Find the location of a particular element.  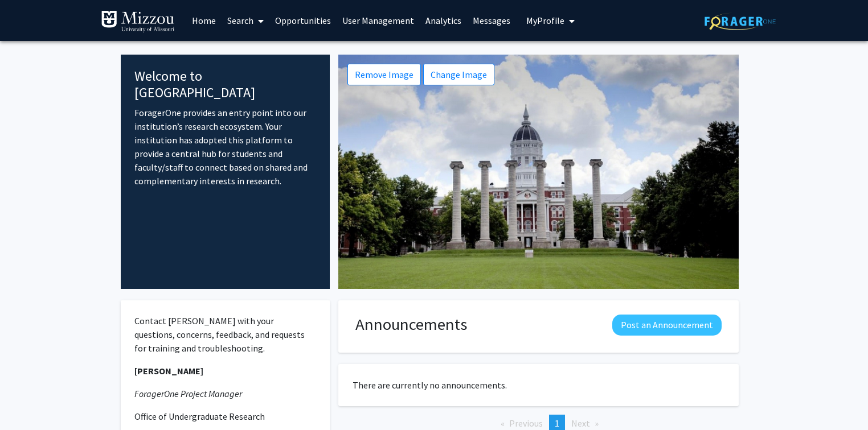

img: ForagerOne Logo is located at coordinates (740, 21).